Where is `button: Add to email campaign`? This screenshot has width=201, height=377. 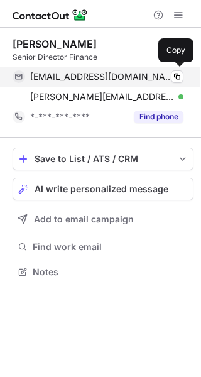 button: Add to email campaign is located at coordinates (103, 219).